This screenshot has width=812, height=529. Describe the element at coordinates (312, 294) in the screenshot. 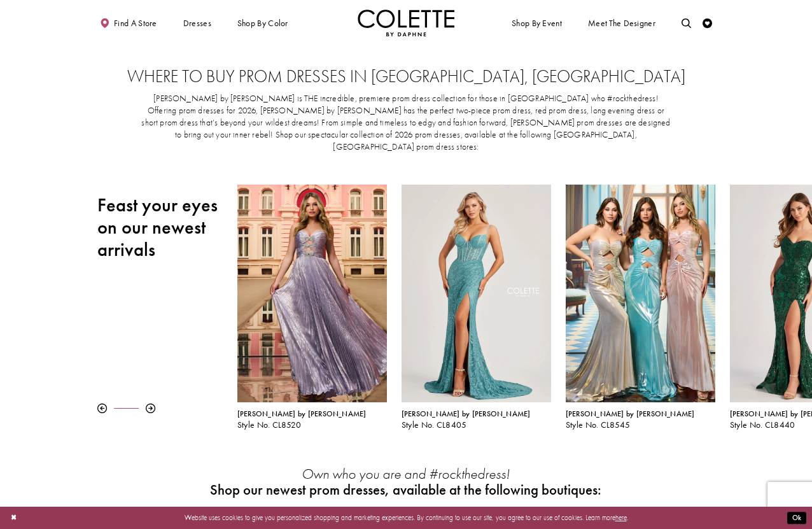

I see `a: Visit Colette by Daphne Style No. CL8520 Page` at that location.